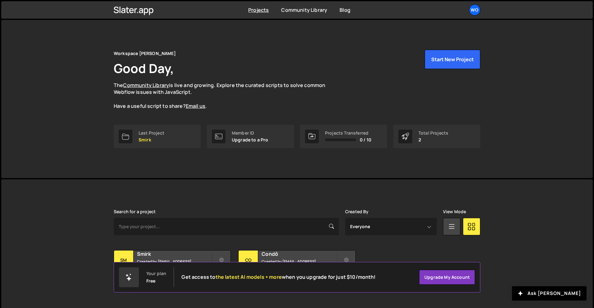 The image size is (594, 308). I want to click on span: the latest AI models + more, so click(249, 277).